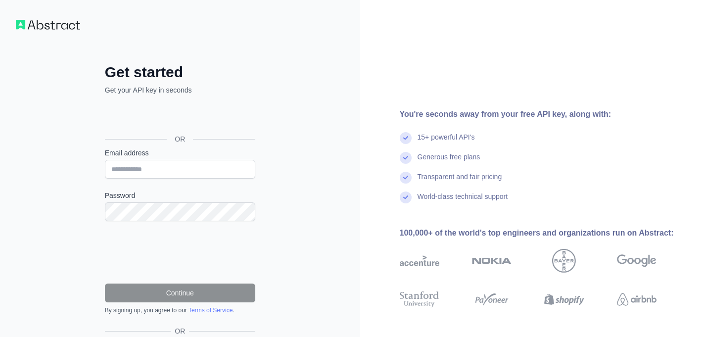 This screenshot has height=337, width=704. I want to click on img: bayer, so click(564, 261).